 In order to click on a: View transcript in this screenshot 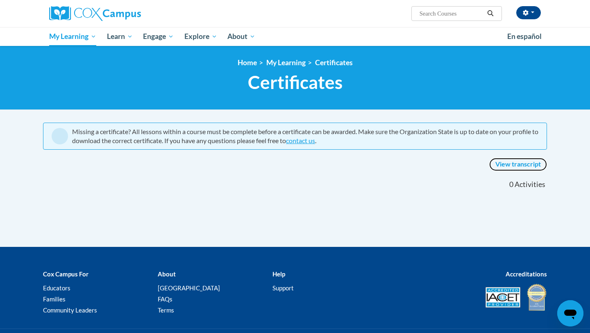, I will do `click(518, 164)`.